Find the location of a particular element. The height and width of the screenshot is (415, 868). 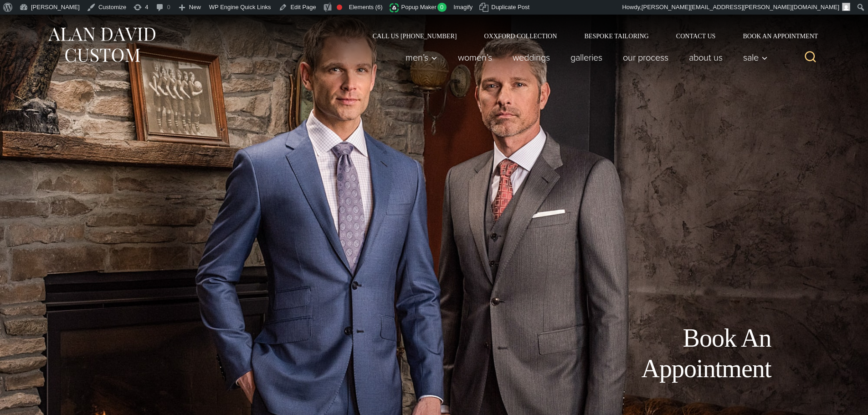

a: About Us is located at coordinates (706, 57).